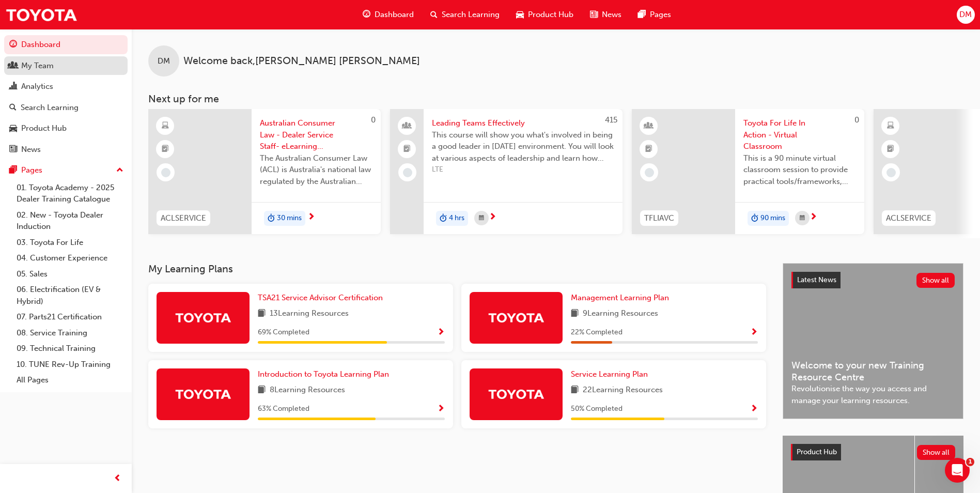 The image size is (980, 493). What do you see at coordinates (817, 279) in the screenshot?
I see `span: Latest News` at bounding box center [817, 279].